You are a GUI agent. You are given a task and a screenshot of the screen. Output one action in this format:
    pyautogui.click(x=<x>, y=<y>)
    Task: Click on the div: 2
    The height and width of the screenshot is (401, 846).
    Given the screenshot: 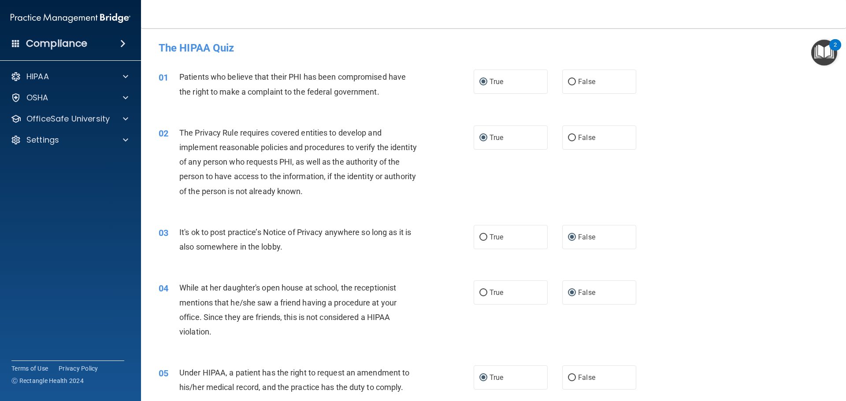 What is the action you would take?
    pyautogui.click(x=835, y=51)
    